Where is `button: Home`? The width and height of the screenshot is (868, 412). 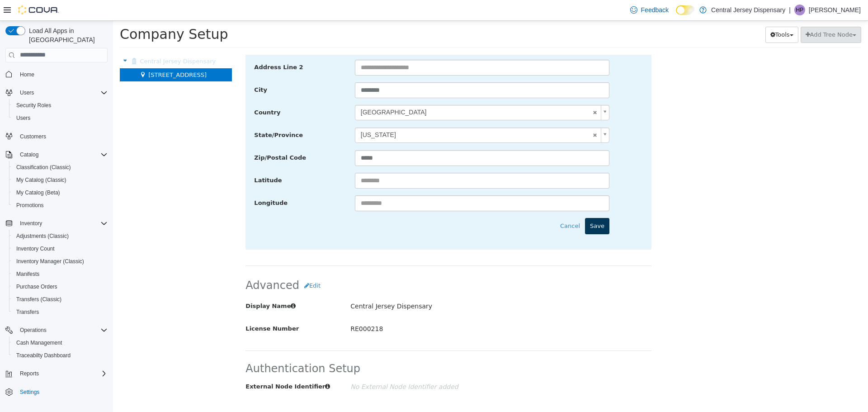 button: Home is located at coordinates (57, 74).